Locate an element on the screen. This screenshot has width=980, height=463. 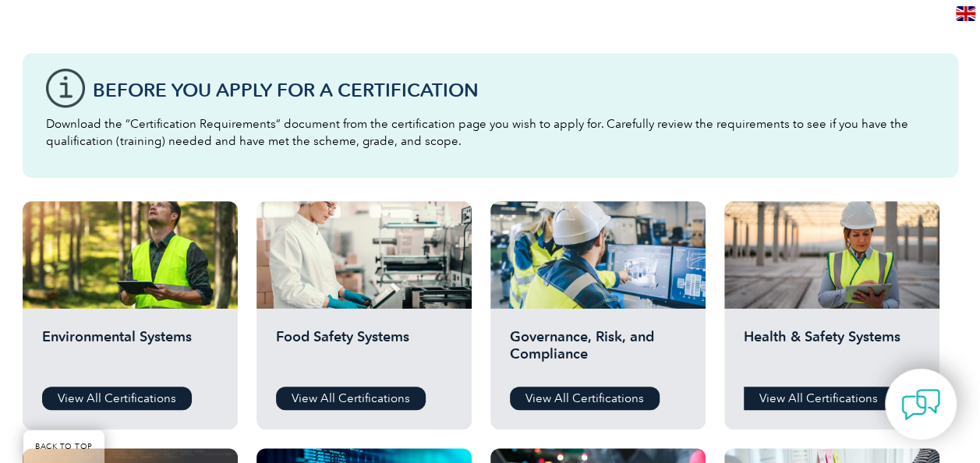
p: Download the “Certification Requirements” document from the certification page you wish to apply ... is located at coordinates (490, 132).